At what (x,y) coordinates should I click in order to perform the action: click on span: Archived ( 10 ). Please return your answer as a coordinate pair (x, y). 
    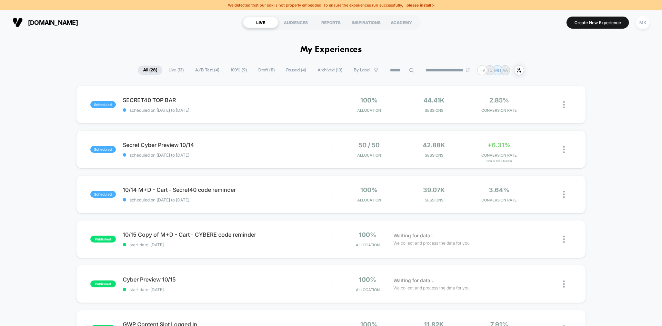
    Looking at the image, I should click on (330, 70).